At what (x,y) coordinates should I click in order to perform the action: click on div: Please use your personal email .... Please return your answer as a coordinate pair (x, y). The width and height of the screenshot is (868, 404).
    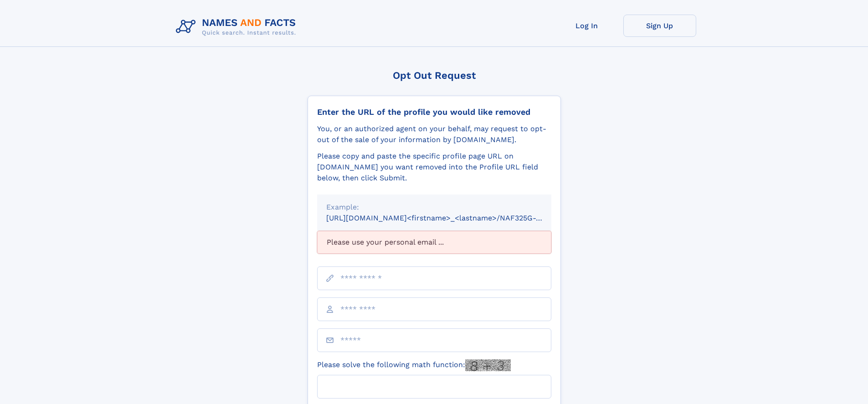
    Looking at the image, I should click on (434, 242).